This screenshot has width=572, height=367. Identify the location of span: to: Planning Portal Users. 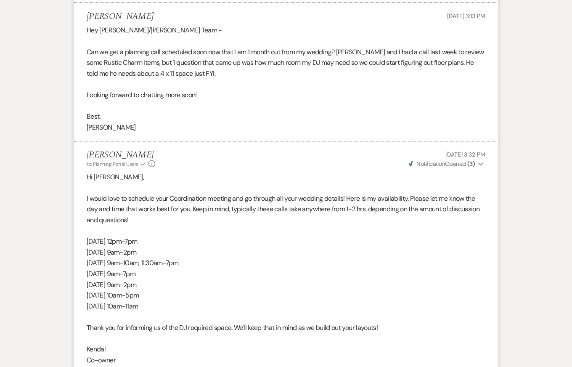
(112, 164).